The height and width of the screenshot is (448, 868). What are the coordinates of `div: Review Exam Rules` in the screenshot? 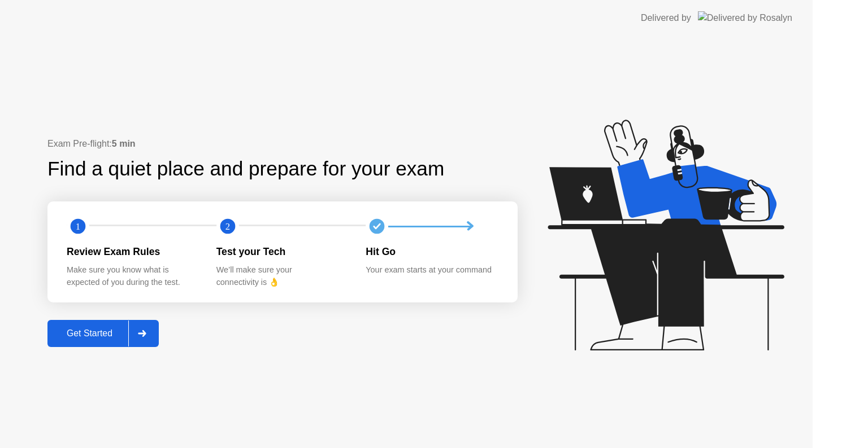 It's located at (132, 252).